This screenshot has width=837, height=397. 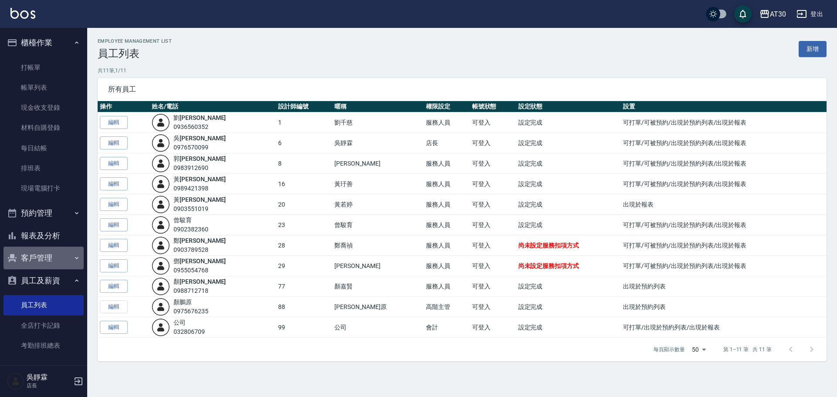 I want to click on th: 姓名/電話, so click(x=213, y=107).